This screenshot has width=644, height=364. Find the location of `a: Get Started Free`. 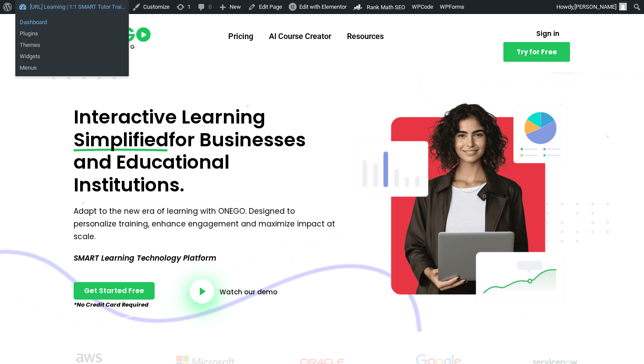

a: Get Started Free is located at coordinates (114, 291).